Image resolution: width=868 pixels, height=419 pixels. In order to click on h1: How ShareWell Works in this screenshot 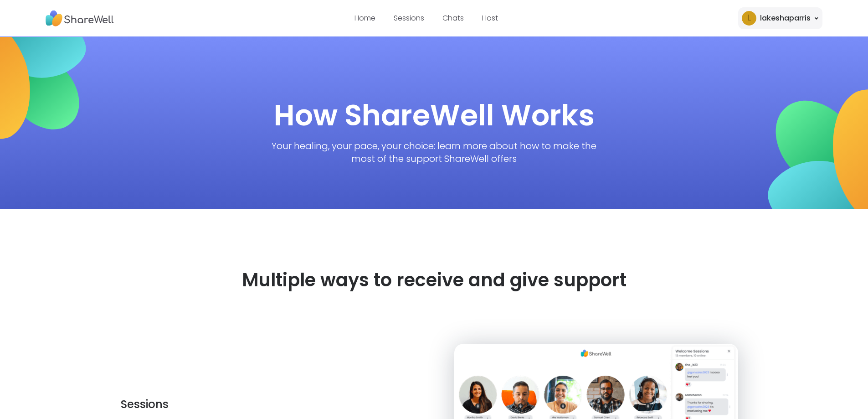, I will do `click(434, 115)`.